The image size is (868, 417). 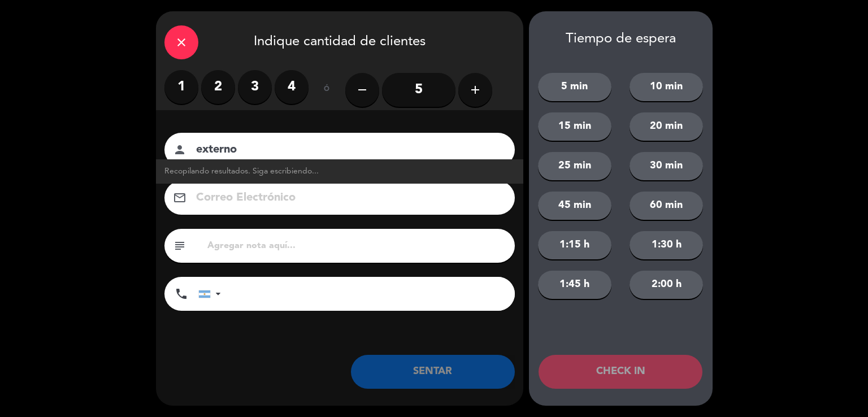 What do you see at coordinates (667, 205) in the screenshot?
I see `button: 60 min` at bounding box center [667, 205].